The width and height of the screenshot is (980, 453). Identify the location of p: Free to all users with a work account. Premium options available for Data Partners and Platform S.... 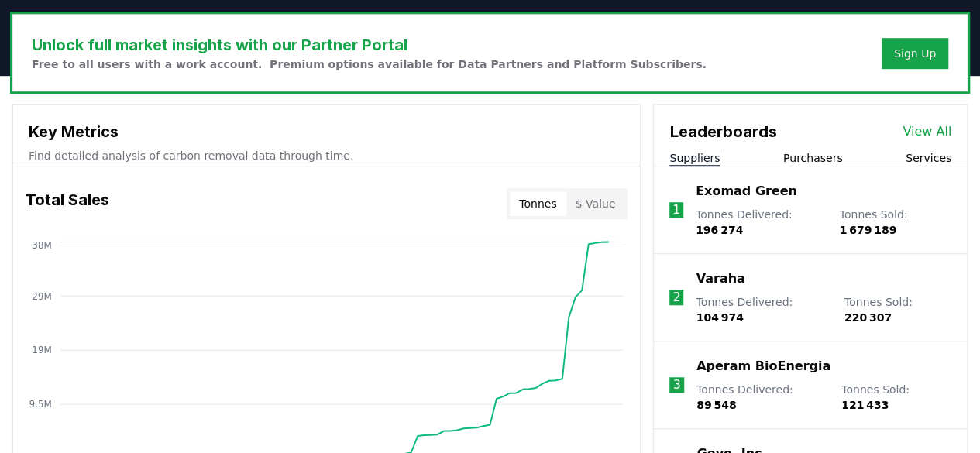
(369, 64).